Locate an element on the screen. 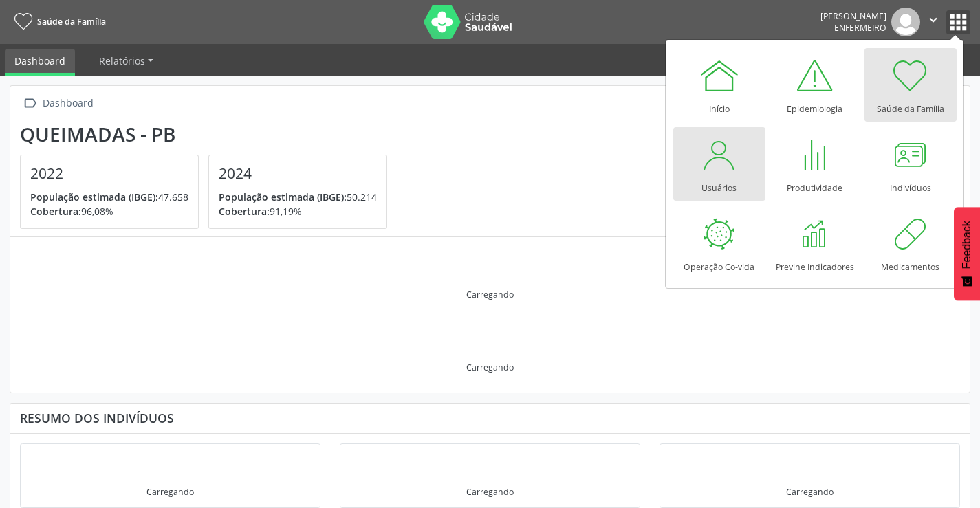  h4: 2024 is located at coordinates (298, 173).